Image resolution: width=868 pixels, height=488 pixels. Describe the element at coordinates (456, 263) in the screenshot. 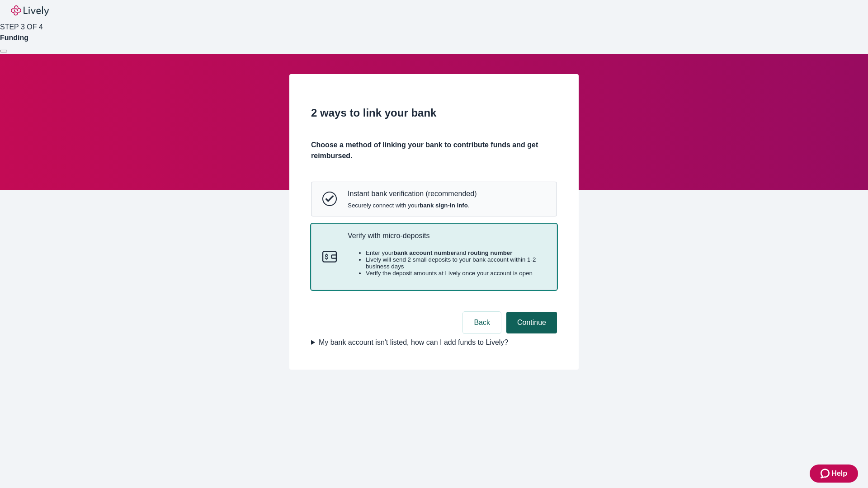

I see `li: Lively will send 2 small deposits to your bank account within 1-2 business days` at that location.